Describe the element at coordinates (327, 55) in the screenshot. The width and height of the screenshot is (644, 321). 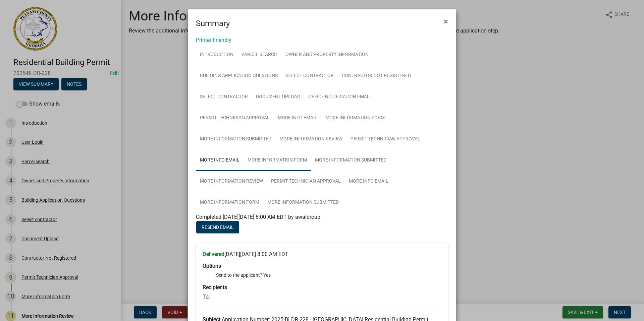
I see `a: Owner and Property Information` at that location.